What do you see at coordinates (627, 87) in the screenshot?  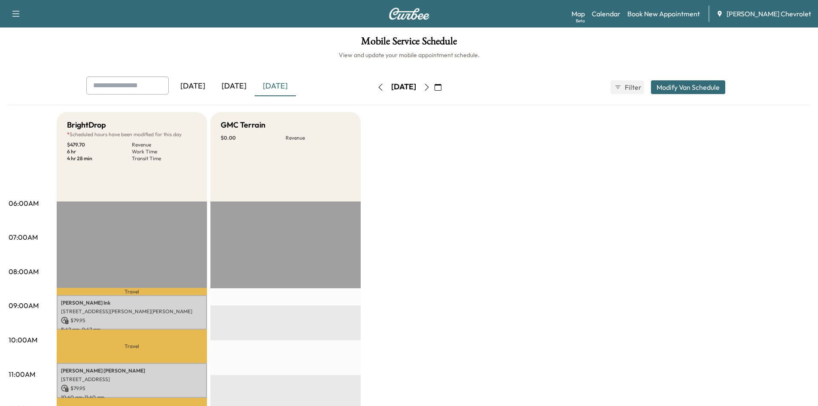 I see `button: Filter` at bounding box center [627, 87].